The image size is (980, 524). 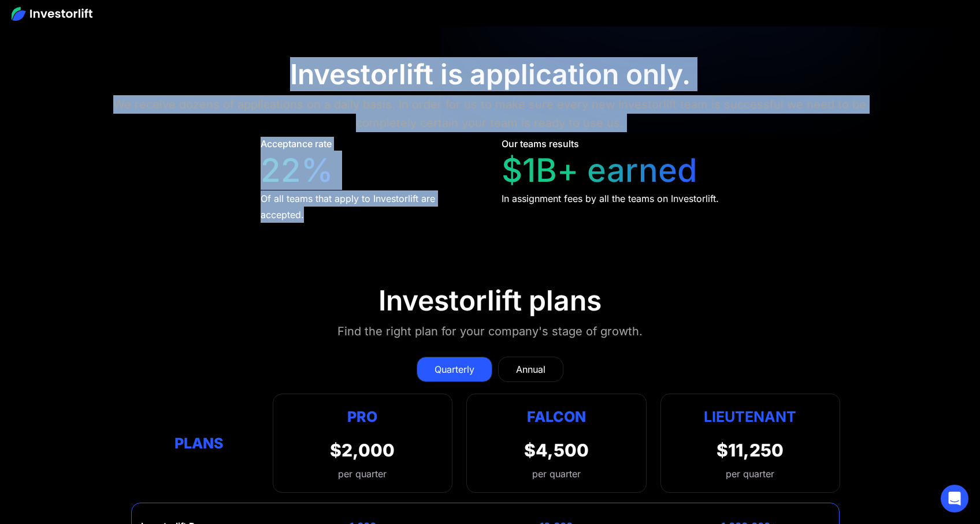 What do you see at coordinates (751, 450) in the screenshot?
I see `div: $11,250` at bounding box center [751, 450].